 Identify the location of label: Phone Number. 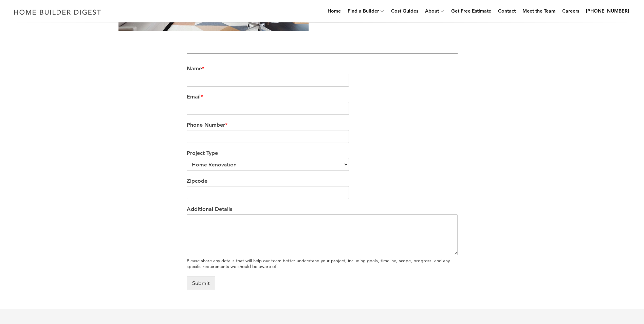
(322, 125).